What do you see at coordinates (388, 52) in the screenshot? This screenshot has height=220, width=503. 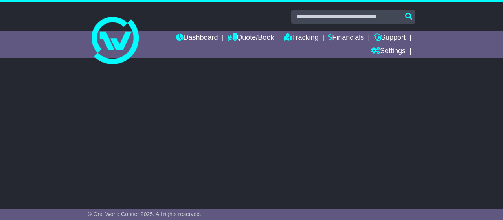 I see `a: Settings` at bounding box center [388, 52].